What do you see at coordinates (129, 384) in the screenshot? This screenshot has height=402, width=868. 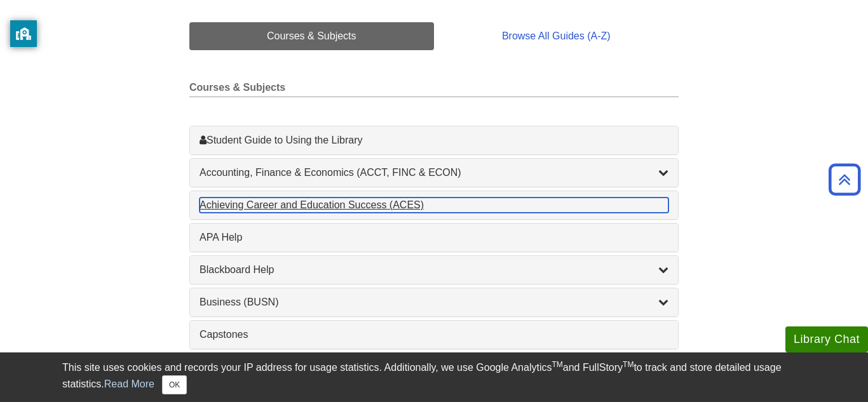 I see `a: Read More` at bounding box center [129, 384].